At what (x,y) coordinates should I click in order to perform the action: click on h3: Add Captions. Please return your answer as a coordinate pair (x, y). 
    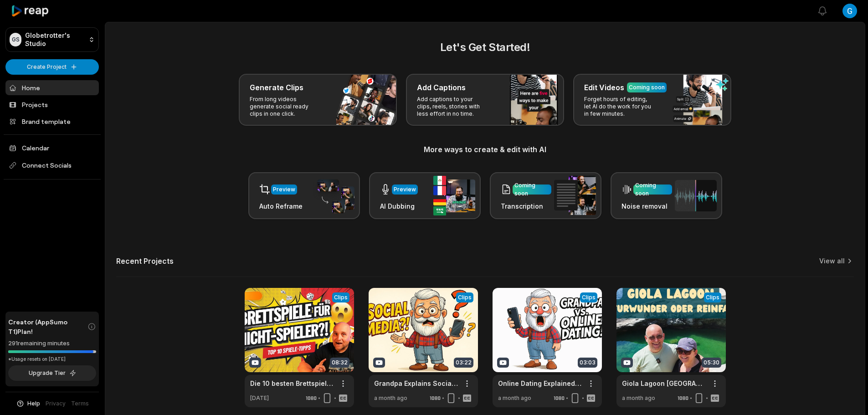
    Looking at the image, I should click on (441, 87).